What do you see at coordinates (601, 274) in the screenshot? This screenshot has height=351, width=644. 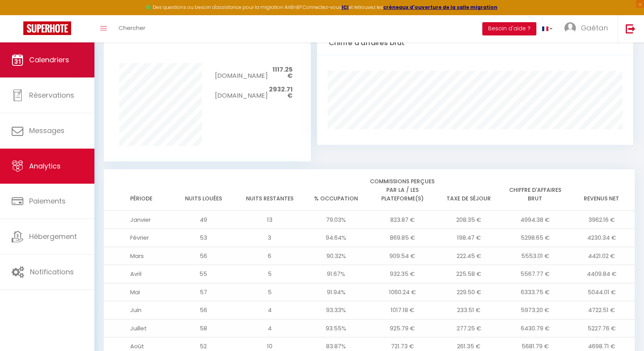 I see `td: 4409.84 €` at bounding box center [601, 274].